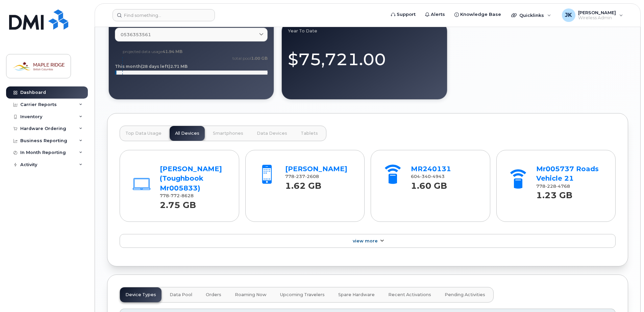 The width and height of the screenshot is (644, 312). Describe the element at coordinates (179, 66) in the screenshot. I see `tspan: 2.71 MB` at that location.